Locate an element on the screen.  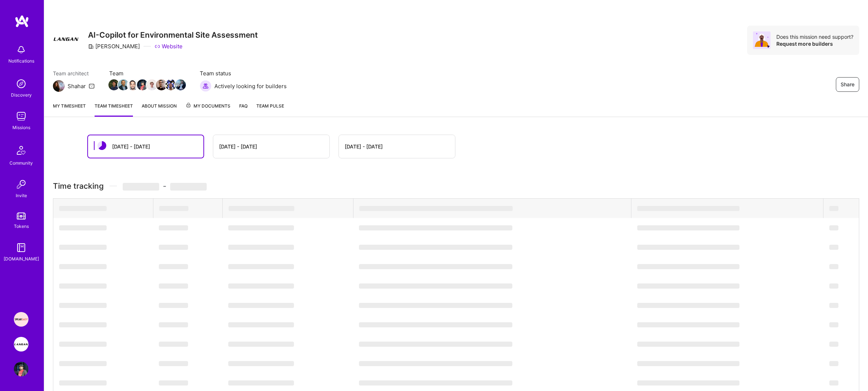
a: Team timesheet is located at coordinates (114, 109).